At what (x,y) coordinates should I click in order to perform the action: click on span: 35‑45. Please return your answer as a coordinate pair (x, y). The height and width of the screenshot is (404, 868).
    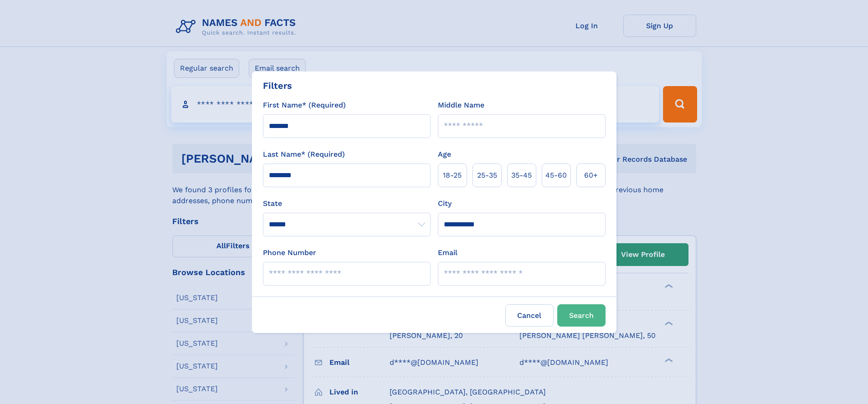
    Looking at the image, I should click on (521, 175).